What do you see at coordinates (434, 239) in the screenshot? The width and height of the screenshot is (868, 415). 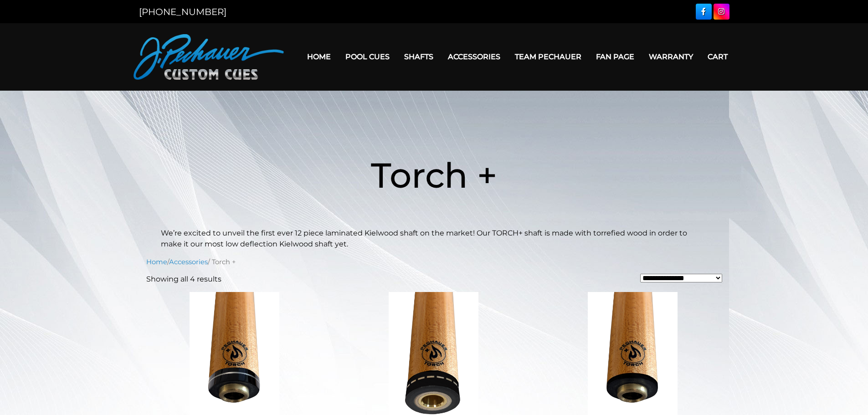 I see `p: We’re excited to unveil the first ever 12 piece laminated Kielwood shaft on the market! Our TORCH...` at bounding box center [434, 239].